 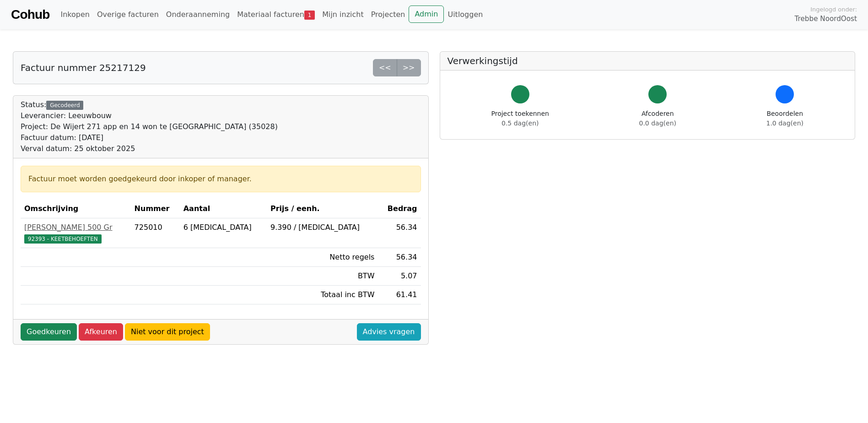 I want to click on th: Bedrag, so click(x=399, y=209).